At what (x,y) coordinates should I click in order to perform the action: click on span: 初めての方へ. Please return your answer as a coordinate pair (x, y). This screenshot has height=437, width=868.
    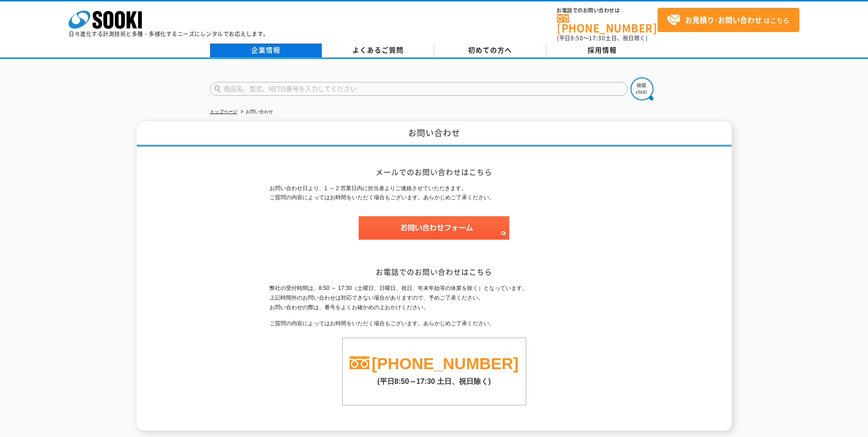
    Looking at the image, I should click on (490, 50).